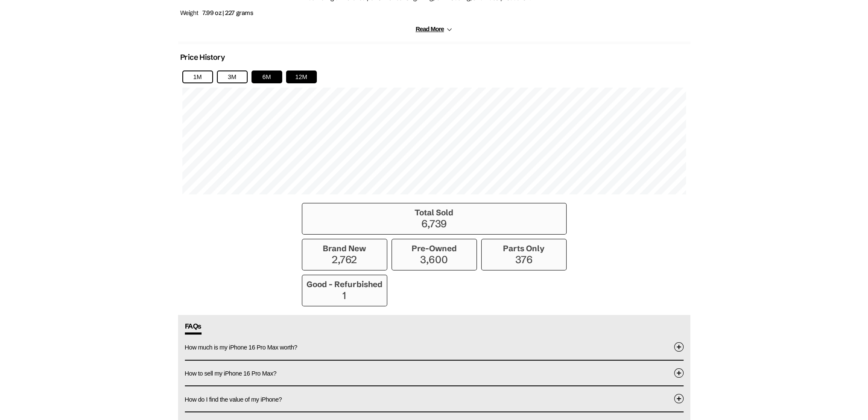  I want to click on span: How do I find the value of my iPhone?, so click(234, 399).